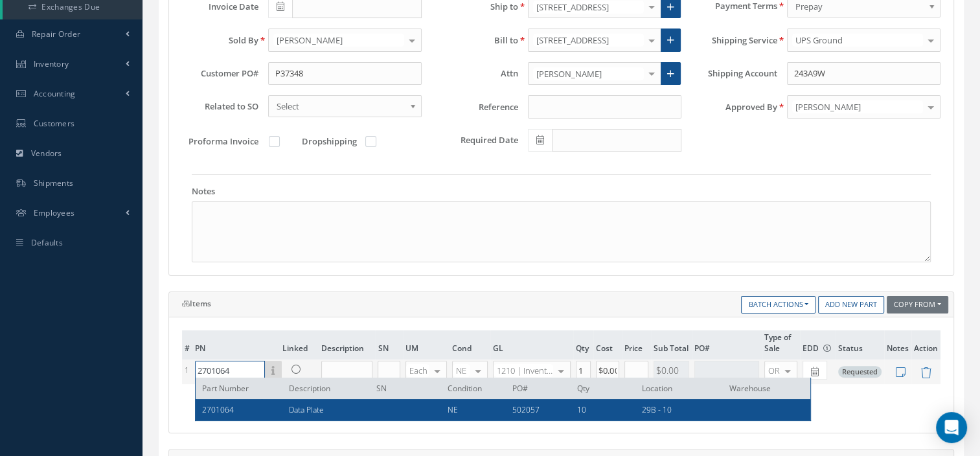 The height and width of the screenshot is (456, 980). Describe the element at coordinates (778, 305) in the screenshot. I see `button: Batch Actions` at that location.